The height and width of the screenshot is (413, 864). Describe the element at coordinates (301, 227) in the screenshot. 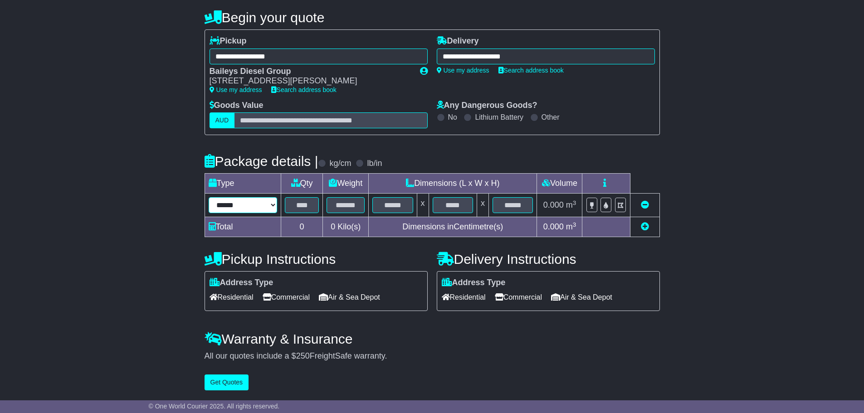

I see `td: 0` at that location.